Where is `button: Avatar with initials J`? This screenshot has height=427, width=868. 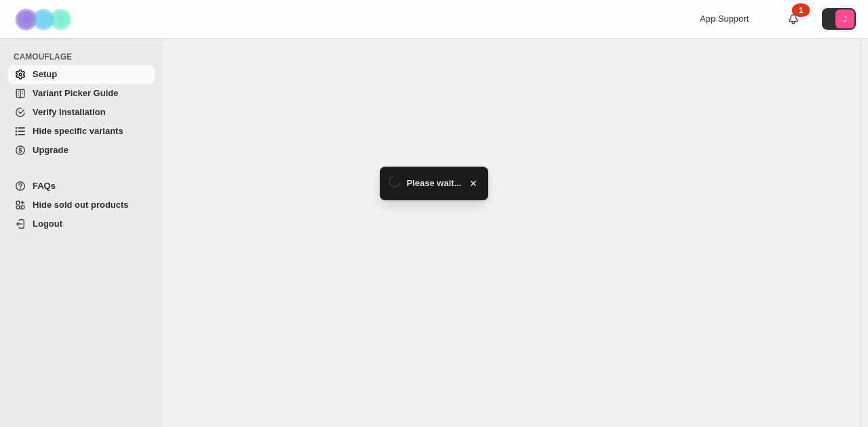
button: Avatar with initials J is located at coordinates (839, 19).